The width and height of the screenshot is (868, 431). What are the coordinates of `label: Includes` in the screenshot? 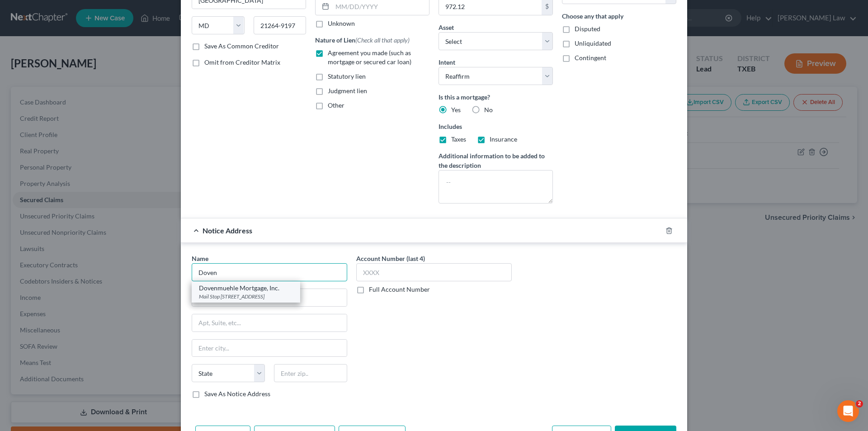 It's located at (496, 126).